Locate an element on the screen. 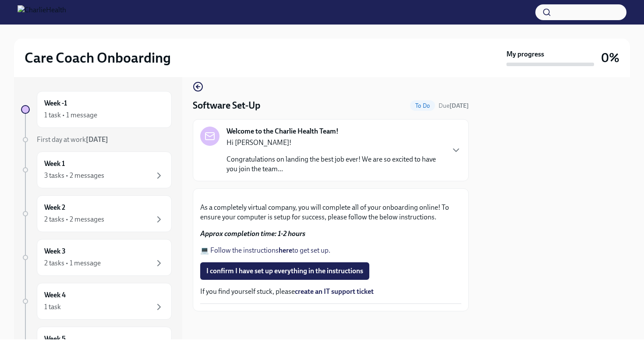 The width and height of the screenshot is (644, 349). a: Week 22 tasks • 2 messages is located at coordinates (97, 214).